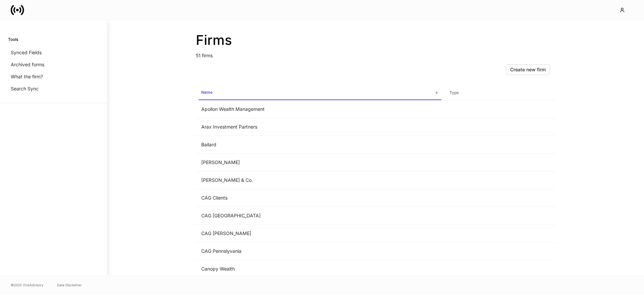 This screenshot has width=644, height=295. I want to click on span: © 2025 OneAdvisory, so click(27, 285).